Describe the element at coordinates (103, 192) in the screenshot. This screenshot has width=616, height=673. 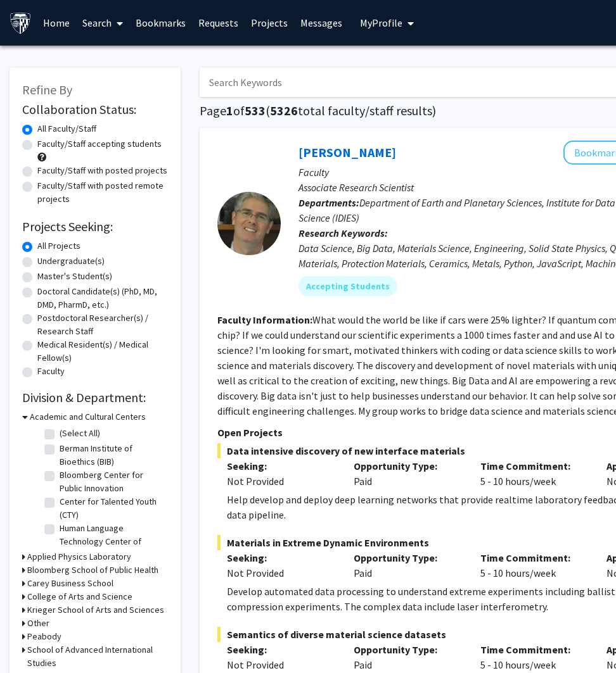
I see `label: Faculty/Staff with posted remote projects` at that location.